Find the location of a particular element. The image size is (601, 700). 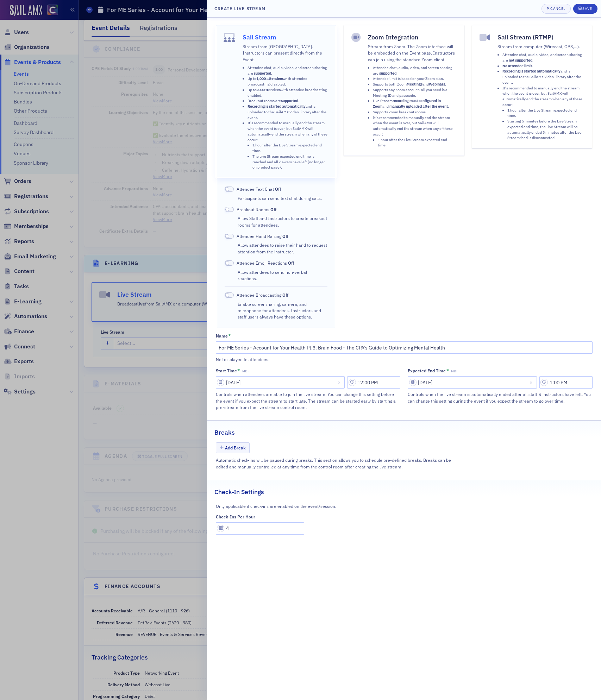

strong: Webinars is located at coordinates (437, 84).